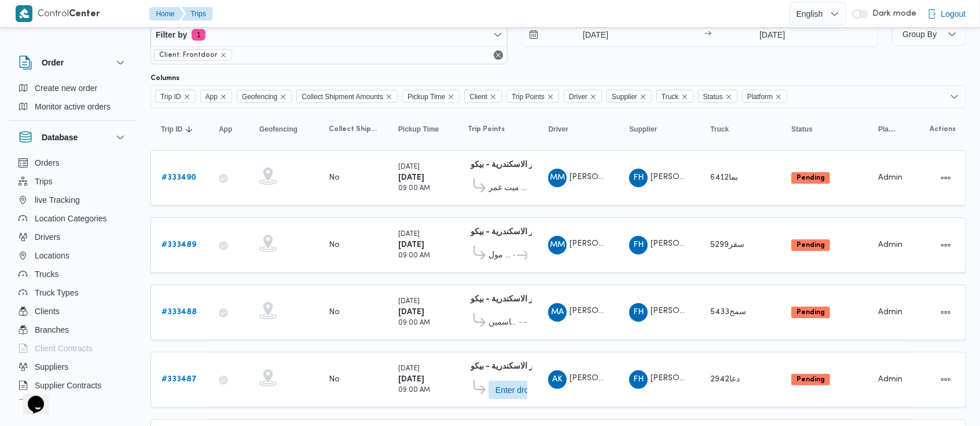  What do you see at coordinates (73, 367) in the screenshot?
I see `button: Suppliers` at bounding box center [73, 367].